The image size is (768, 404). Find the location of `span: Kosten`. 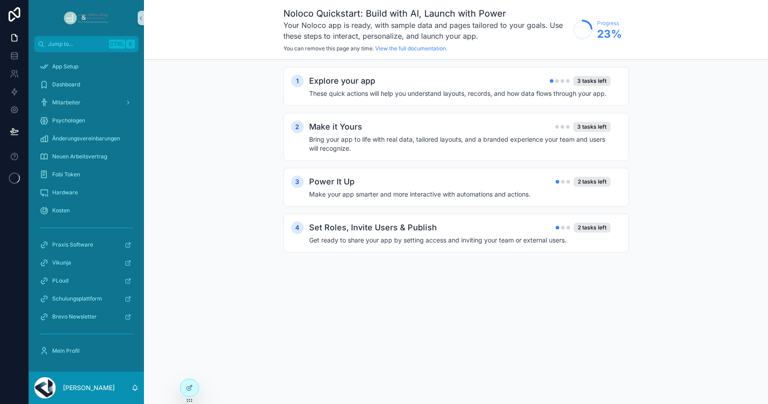

span: Kosten is located at coordinates (61, 210).